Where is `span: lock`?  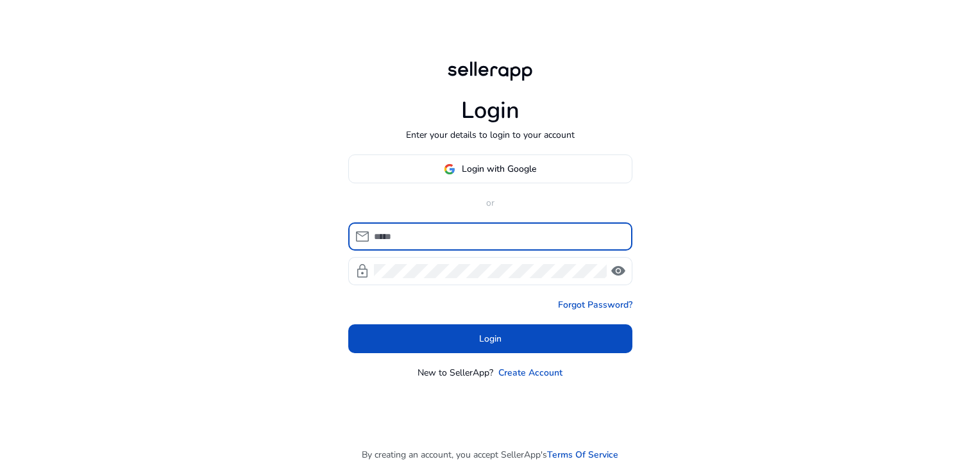 span: lock is located at coordinates (362, 272).